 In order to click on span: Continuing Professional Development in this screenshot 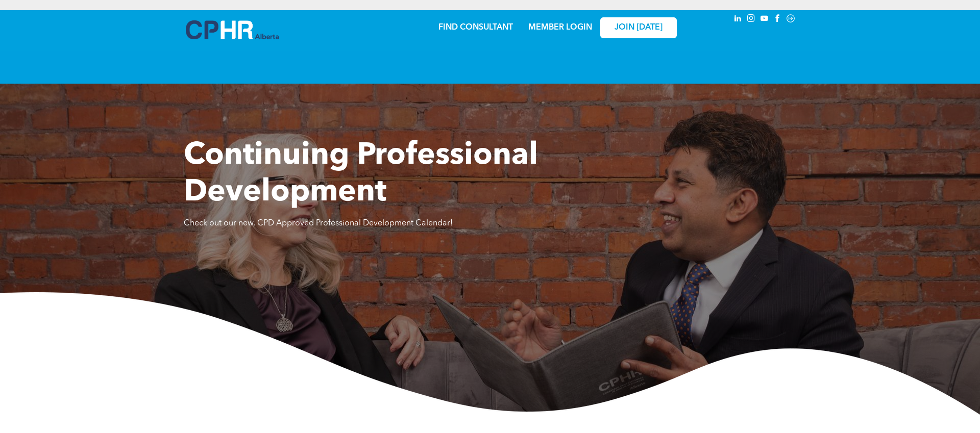, I will do `click(361, 174)`.